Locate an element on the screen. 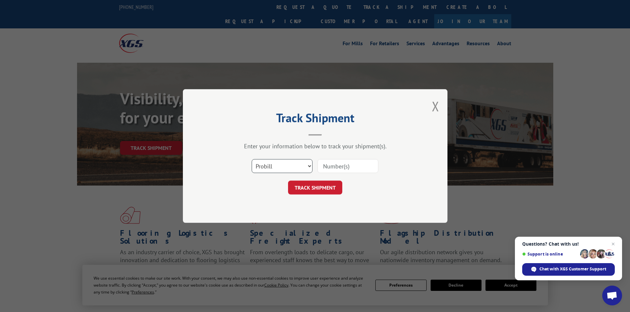 The image size is (630, 312). div: Open chat is located at coordinates (612, 296).